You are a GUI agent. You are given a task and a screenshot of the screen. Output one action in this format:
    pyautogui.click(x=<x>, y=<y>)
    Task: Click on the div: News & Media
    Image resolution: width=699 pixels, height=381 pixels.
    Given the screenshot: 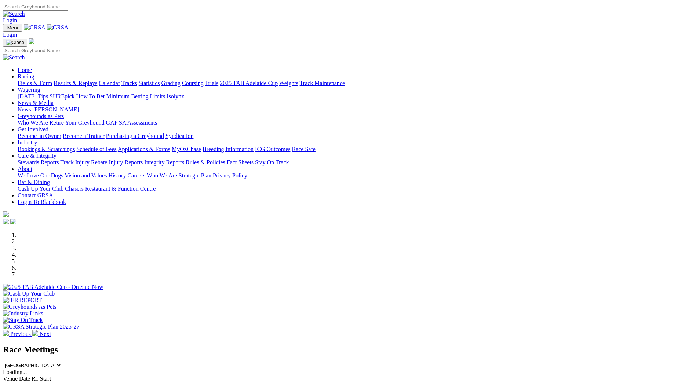 What is the action you would take?
    pyautogui.click(x=356, y=110)
    